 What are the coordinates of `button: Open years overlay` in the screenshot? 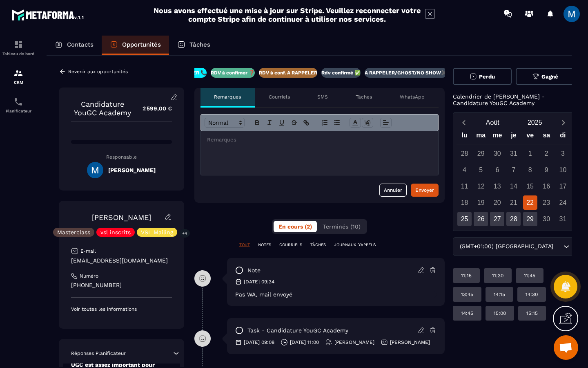 It's located at (535, 122).